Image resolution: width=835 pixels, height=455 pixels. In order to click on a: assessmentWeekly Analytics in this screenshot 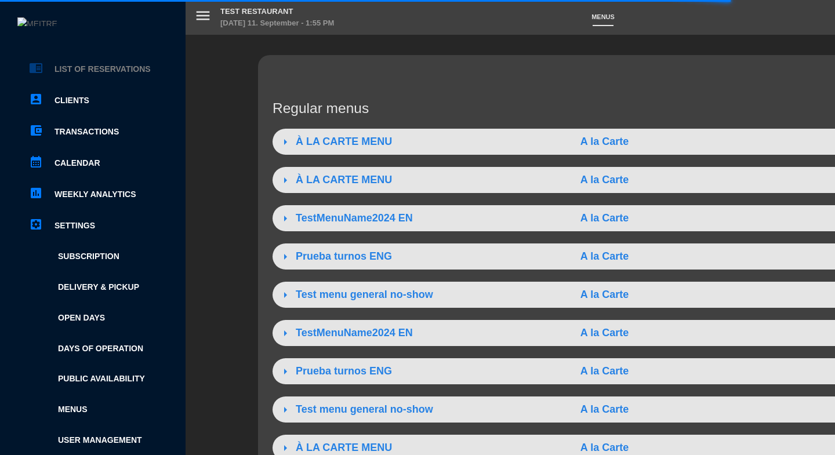, I will do `click(104, 194)`.